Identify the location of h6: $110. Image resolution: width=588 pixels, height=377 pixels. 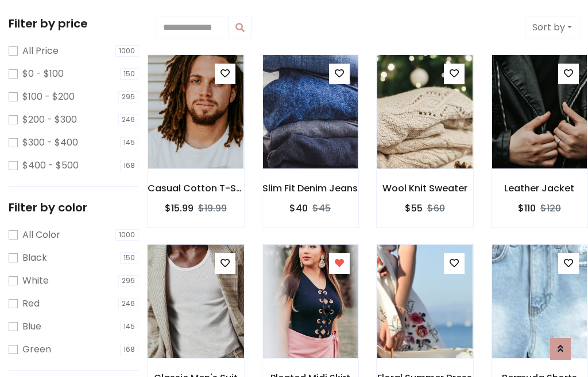
(526, 208).